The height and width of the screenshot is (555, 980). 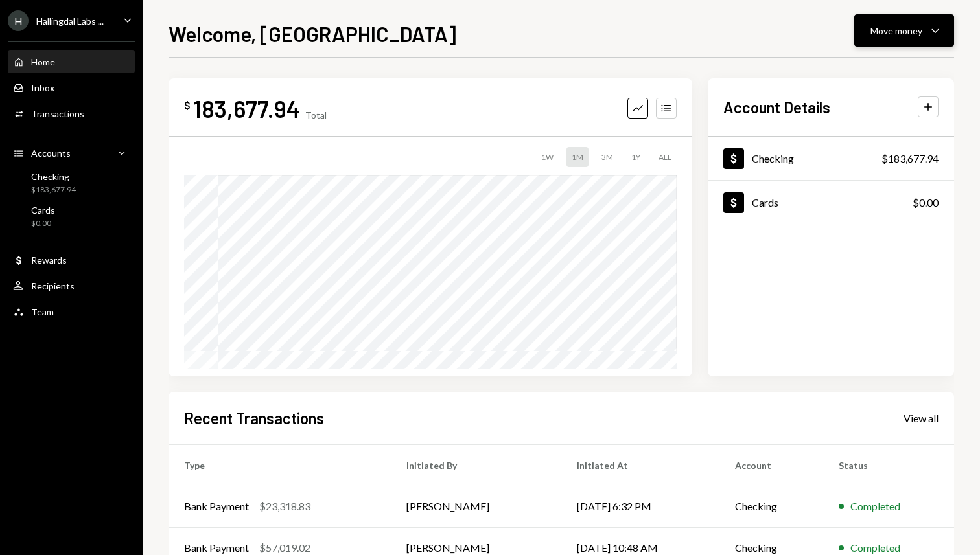 What do you see at coordinates (888, 465) in the screenshot?
I see `th: Status` at bounding box center [888, 465].